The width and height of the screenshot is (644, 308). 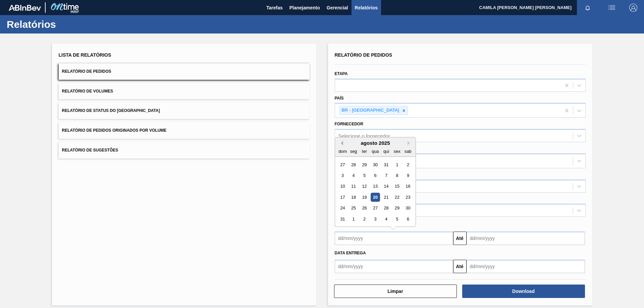 I want to click on div: Choose terça-feira, 26 de agosto de 2025, so click(x=364, y=208).